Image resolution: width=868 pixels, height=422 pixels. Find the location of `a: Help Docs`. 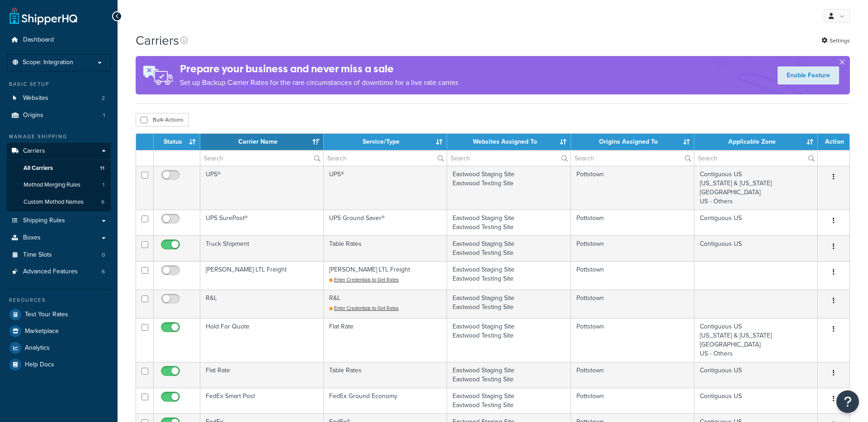

a: Help Docs is located at coordinates (59, 365).